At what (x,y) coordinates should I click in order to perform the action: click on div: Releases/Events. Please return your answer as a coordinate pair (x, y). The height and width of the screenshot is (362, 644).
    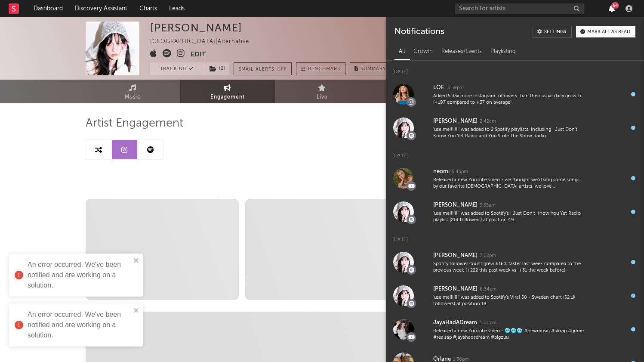
    Looking at the image, I should click on (461, 51).